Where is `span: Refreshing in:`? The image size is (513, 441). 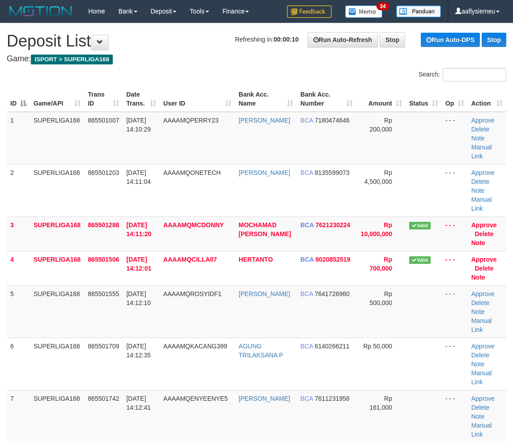
span: Refreshing in: is located at coordinates (267, 39).